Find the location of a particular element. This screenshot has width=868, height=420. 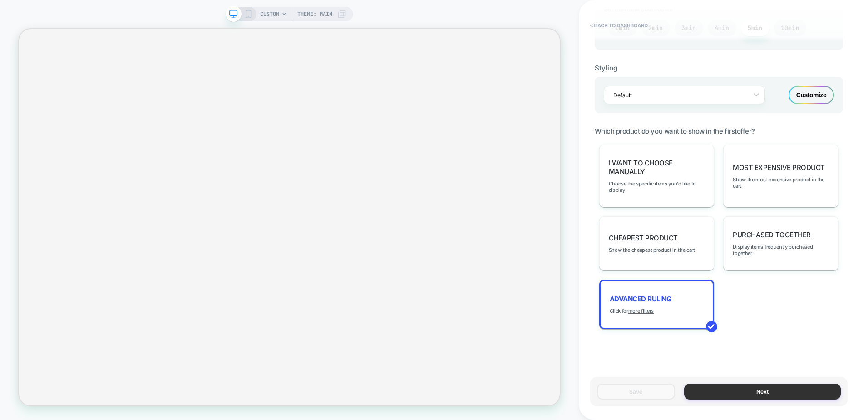

button: Next is located at coordinates (762, 391).